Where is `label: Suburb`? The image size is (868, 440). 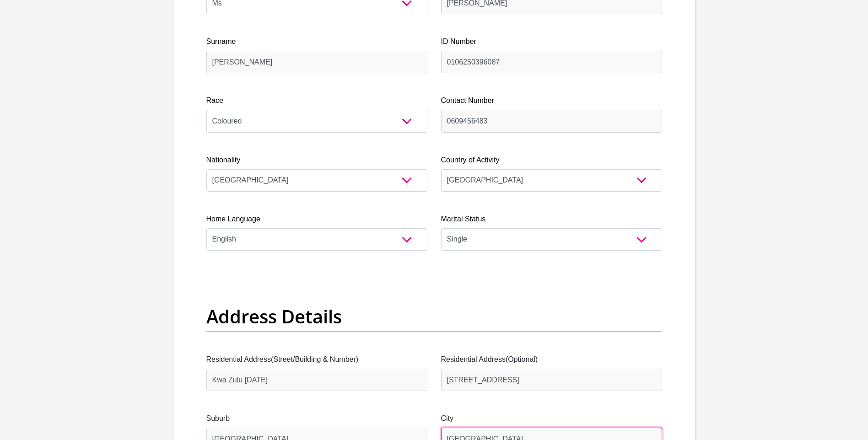 label: Suburb is located at coordinates (316, 419).